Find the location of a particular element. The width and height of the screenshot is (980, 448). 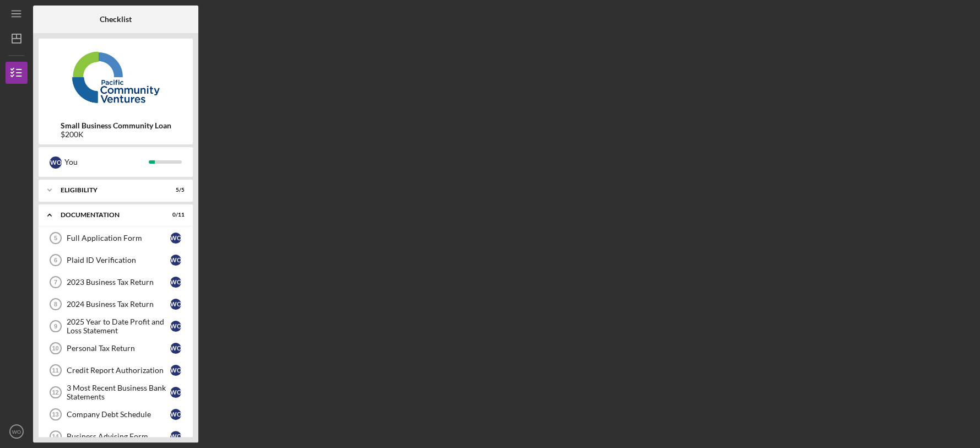

a: 72023 Business Tax ReturnWO is located at coordinates (116, 282).